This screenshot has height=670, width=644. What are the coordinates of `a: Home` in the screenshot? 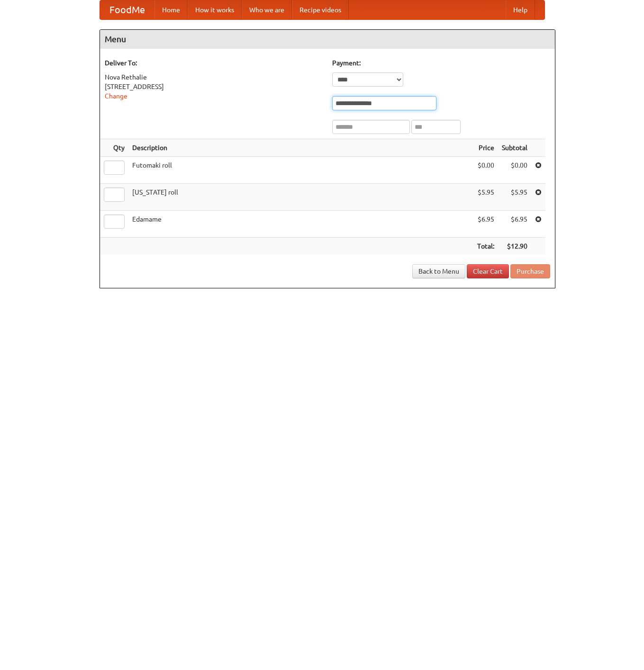 It's located at (171, 10).